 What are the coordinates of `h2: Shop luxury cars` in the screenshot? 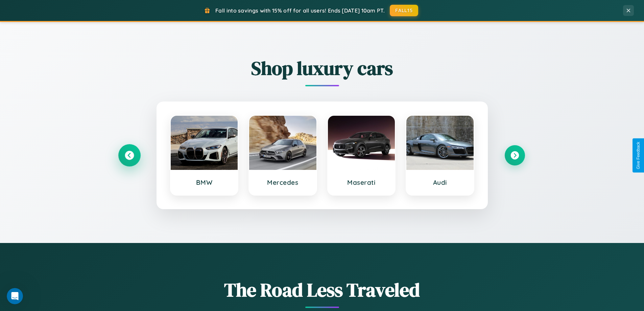 It's located at (322, 68).